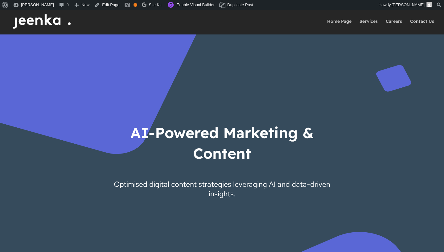 Image resolution: width=444 pixels, height=252 pixels. I want to click on h1: AI-Powered Marketing & Content, so click(222, 151).